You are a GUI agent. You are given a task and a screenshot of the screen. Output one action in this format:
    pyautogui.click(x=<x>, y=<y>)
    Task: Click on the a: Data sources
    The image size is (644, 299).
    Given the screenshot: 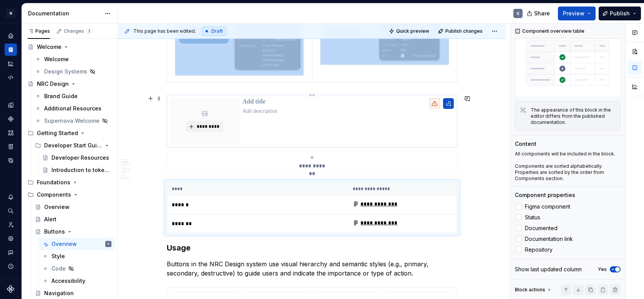 What is the action you would take?
    pyautogui.click(x=11, y=160)
    